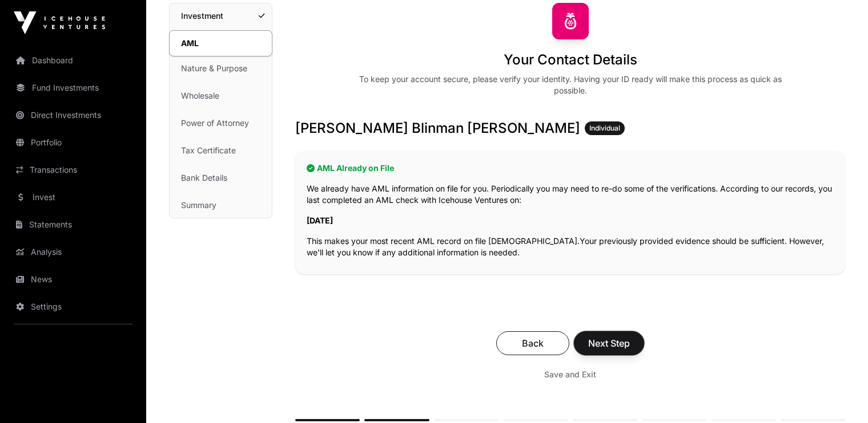 The image size is (868, 423). I want to click on a: Settings, so click(73, 307).